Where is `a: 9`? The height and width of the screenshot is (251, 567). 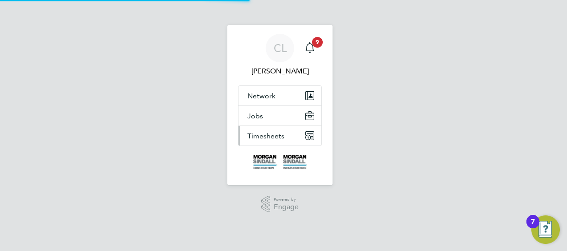
a: 9 is located at coordinates (310, 48).